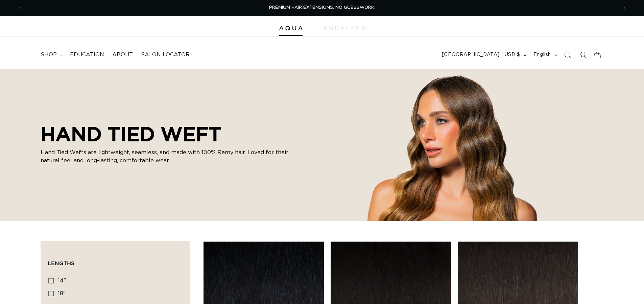 The image size is (644, 304). What do you see at coordinates (344, 28) in the screenshot?
I see `img: aqualyna.com` at bounding box center [344, 28].